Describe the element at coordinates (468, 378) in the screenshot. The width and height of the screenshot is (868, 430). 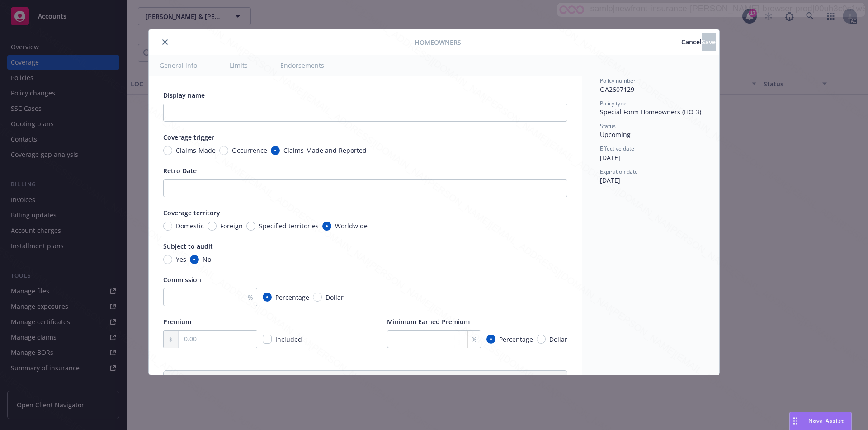
I see `th: Amount` at that location.